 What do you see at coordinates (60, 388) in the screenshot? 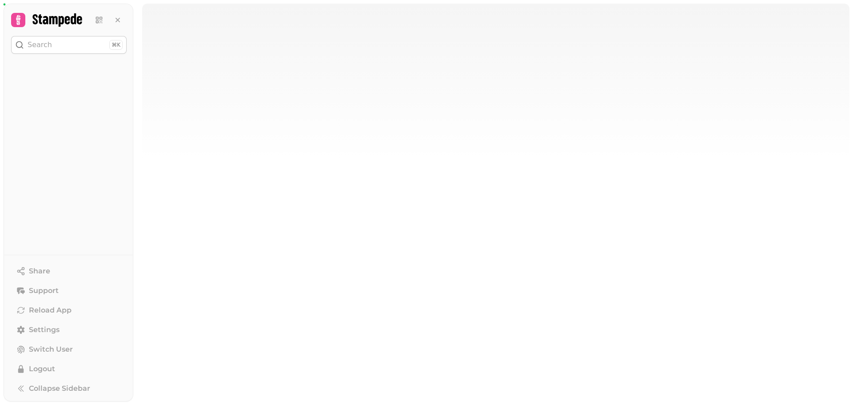
I see `span: Collapse Sidebar` at bounding box center [60, 388].